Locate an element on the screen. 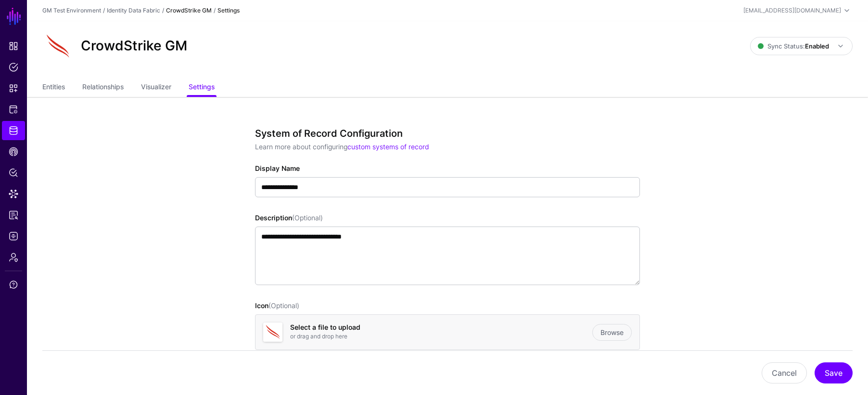 The image size is (868, 395). a: Settings is located at coordinates (202, 88).